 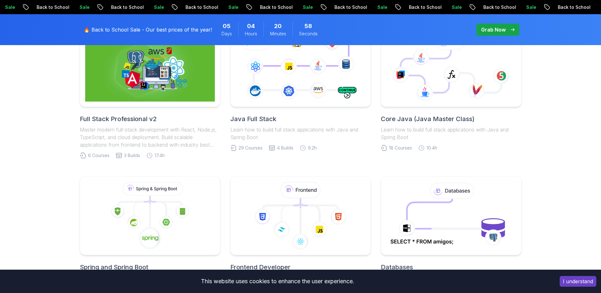 What do you see at coordinates (251, 148) in the screenshot?
I see `span: 29 Courses` at bounding box center [251, 148].